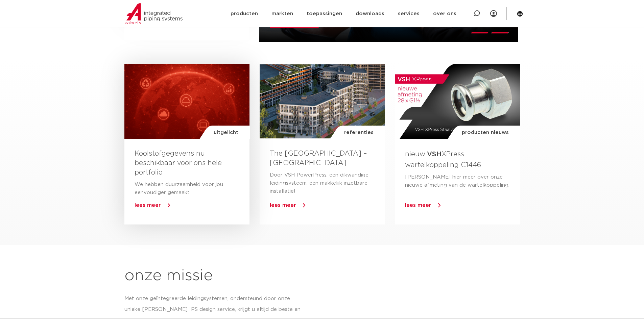 This screenshot has width=644, height=319. I want to click on p: Door VSH PowerPress, een dikwandige leidingsysteem, een makkelijk inzetbare installatie!, so click(322, 183).